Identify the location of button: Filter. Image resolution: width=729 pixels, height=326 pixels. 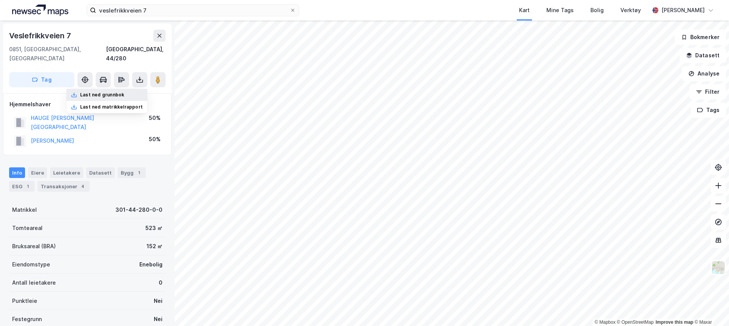
(707, 92).